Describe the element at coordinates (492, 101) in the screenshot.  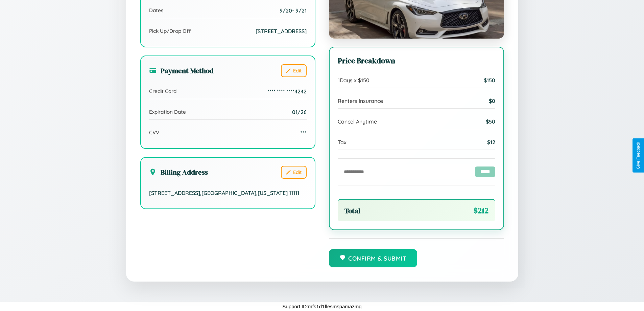
I see `span: $ 0` at that location.